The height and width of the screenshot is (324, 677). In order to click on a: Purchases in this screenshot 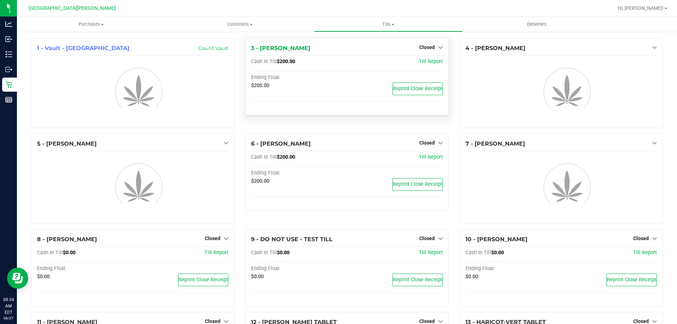, I will do `click(91, 24)`.